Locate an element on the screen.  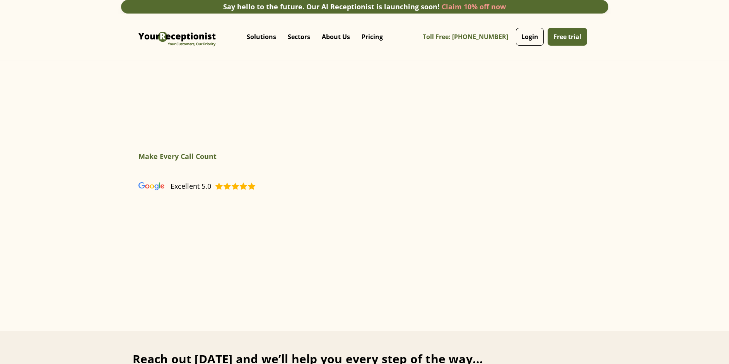
div: Excellent 5.0 is located at coordinates (191, 186).